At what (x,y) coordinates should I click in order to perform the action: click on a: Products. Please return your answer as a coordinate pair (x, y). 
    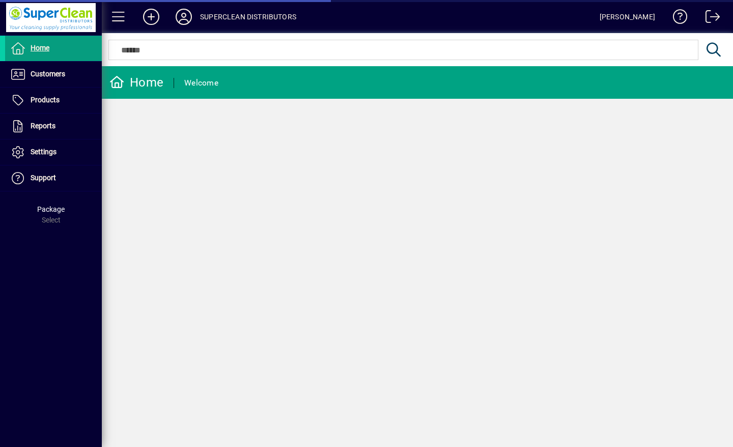
    Looking at the image, I should click on (53, 100).